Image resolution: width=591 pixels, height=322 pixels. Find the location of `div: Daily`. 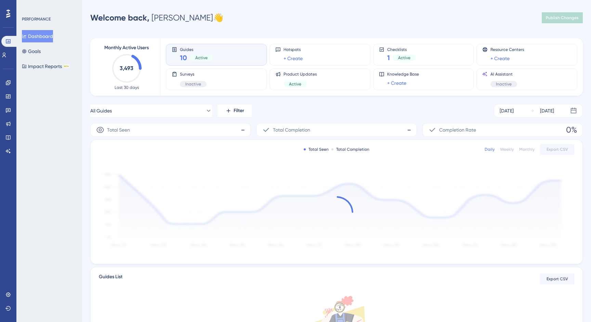

div: Daily is located at coordinates (490, 150).